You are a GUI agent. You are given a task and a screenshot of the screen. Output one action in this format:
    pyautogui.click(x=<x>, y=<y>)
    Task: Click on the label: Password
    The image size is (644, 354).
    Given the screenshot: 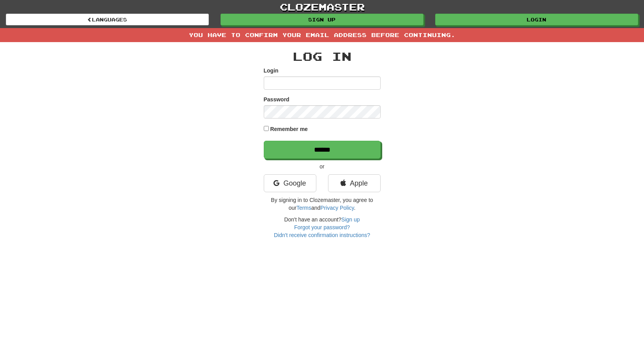 What is the action you would take?
    pyautogui.click(x=276, y=99)
    